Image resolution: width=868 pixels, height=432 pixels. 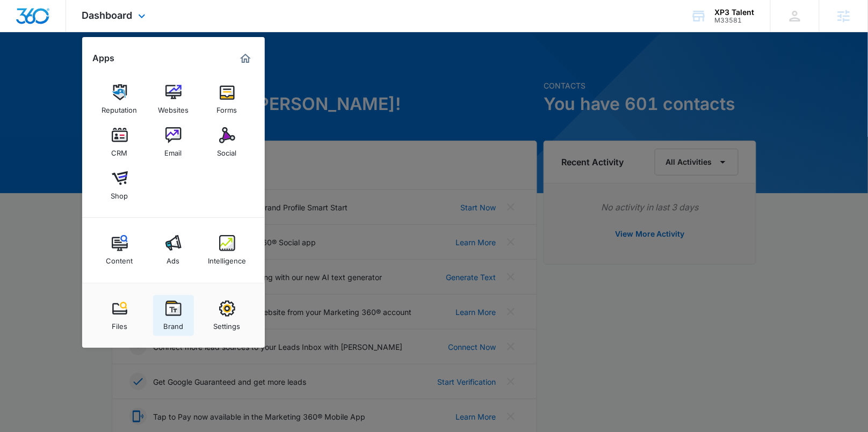 I want to click on a: Settings, so click(x=227, y=315).